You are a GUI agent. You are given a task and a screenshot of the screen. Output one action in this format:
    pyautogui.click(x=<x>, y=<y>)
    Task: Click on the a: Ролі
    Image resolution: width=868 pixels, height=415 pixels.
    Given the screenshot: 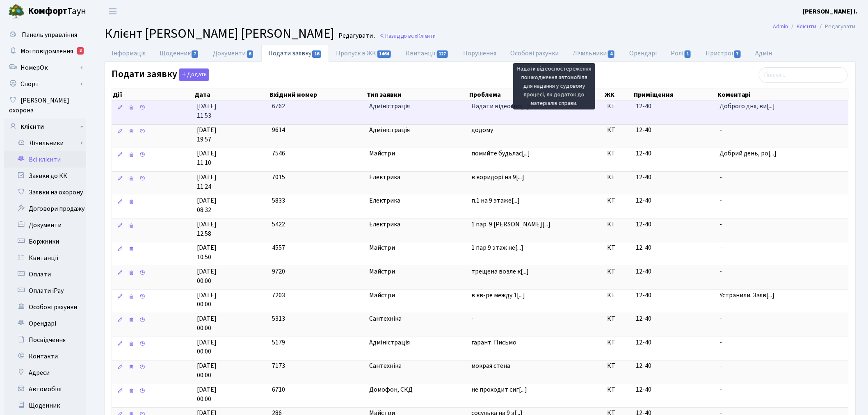 What is the action you would take?
    pyautogui.click(x=680, y=53)
    